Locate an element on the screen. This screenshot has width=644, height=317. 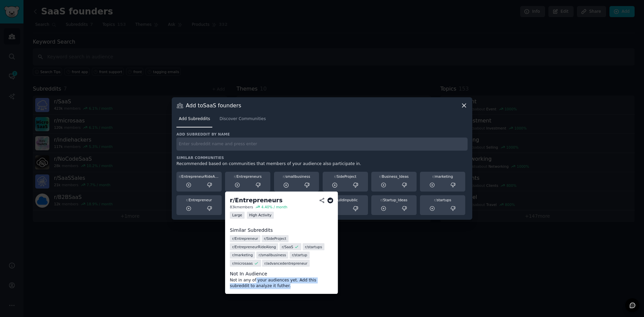
span: r/ startup is located at coordinates (299, 255).